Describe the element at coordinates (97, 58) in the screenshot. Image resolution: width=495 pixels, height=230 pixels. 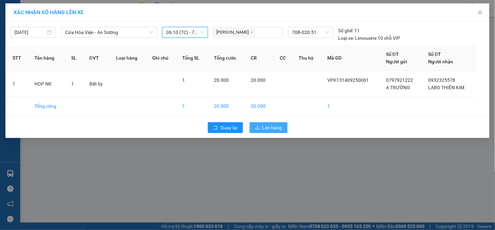
I see `th: ĐVT` at that location.